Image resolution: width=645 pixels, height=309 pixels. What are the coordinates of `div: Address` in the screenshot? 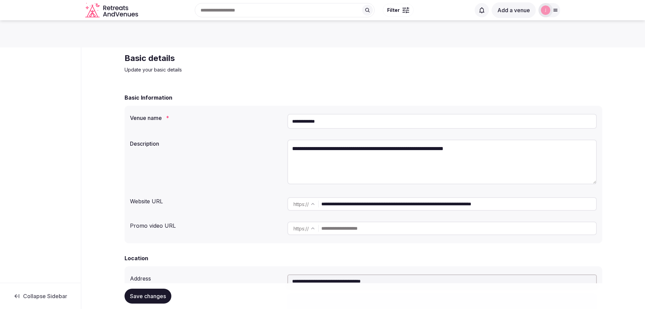 It's located at (206, 277).